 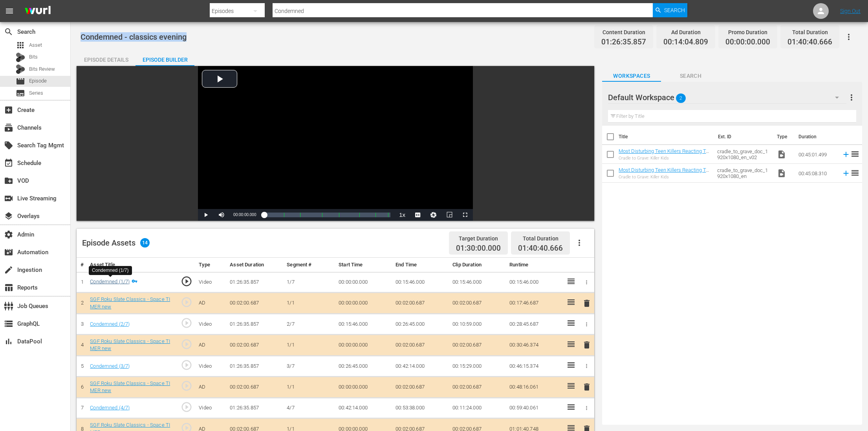 What do you see at coordinates (726, 98) in the screenshot?
I see `div: Default Workspace` at bounding box center [726, 98].